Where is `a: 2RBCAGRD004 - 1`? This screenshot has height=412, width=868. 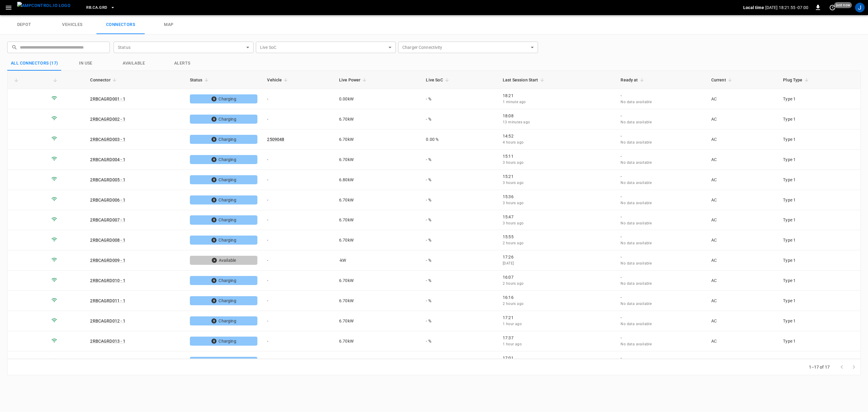 a: 2RBCAGRD004 - 1 is located at coordinates (108, 159).